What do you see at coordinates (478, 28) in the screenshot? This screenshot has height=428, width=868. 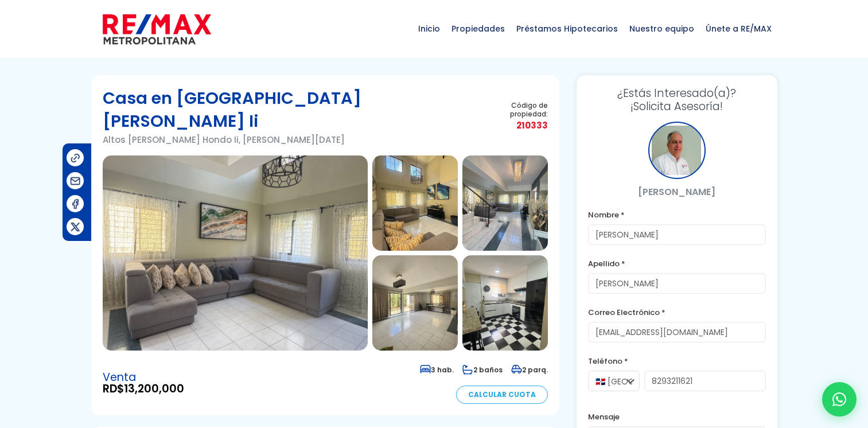 I see `span: Propiedades` at bounding box center [478, 28].